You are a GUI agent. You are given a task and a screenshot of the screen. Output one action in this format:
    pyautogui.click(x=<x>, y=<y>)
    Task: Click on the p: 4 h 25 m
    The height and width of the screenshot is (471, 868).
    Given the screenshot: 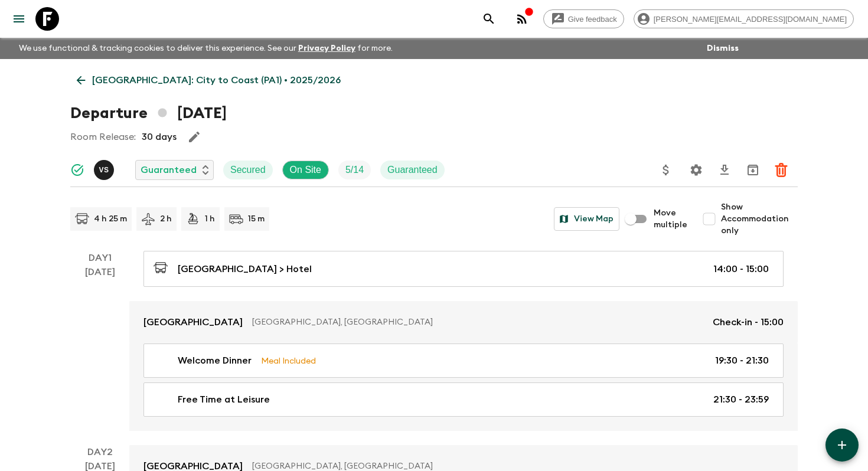 What is the action you would take?
    pyautogui.click(x=110, y=219)
    